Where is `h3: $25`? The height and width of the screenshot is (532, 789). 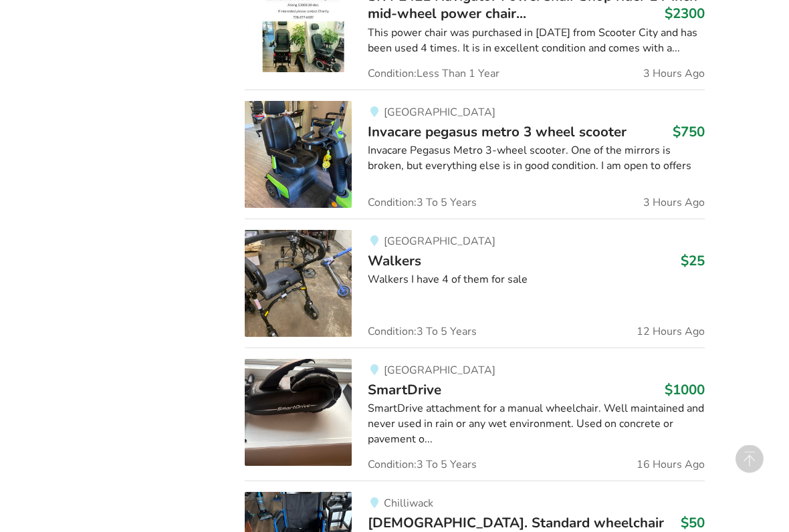
h3: $25 is located at coordinates (692, 261).